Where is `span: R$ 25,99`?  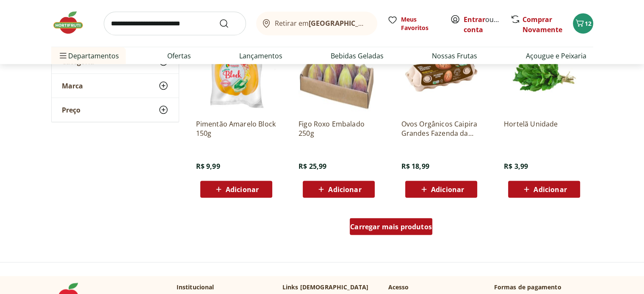 span: R$ 25,99 is located at coordinates (312, 166).